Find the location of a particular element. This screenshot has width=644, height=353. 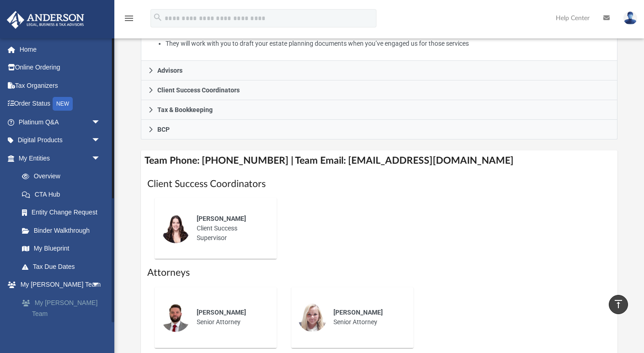

img: User Pic is located at coordinates (630, 18).